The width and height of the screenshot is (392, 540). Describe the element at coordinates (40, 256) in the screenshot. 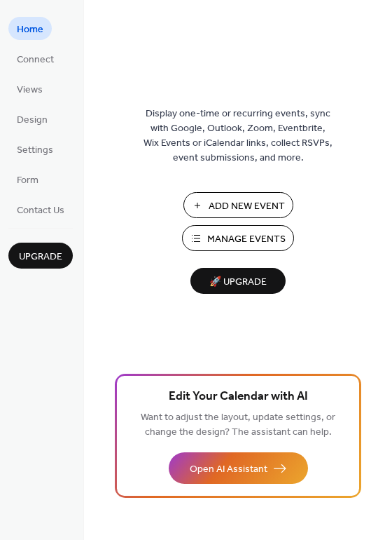

I see `span: Upgrade` at that location.